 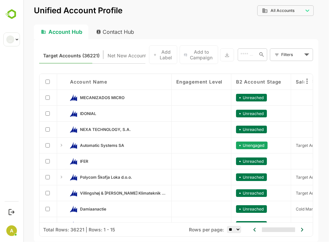 What do you see at coordinates (92, 32) in the screenshot?
I see `div: Contact Hub` at bounding box center [92, 32].